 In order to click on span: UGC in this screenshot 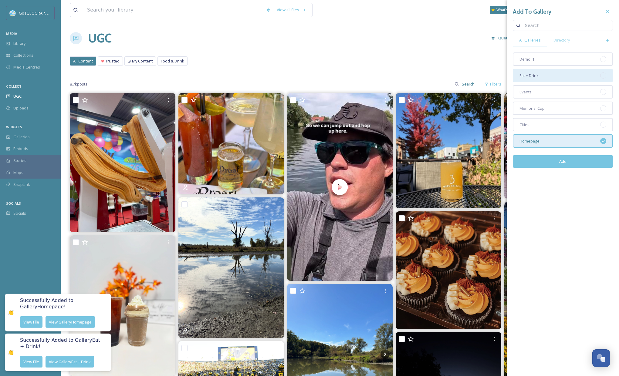, I will do `click(17, 96)`.